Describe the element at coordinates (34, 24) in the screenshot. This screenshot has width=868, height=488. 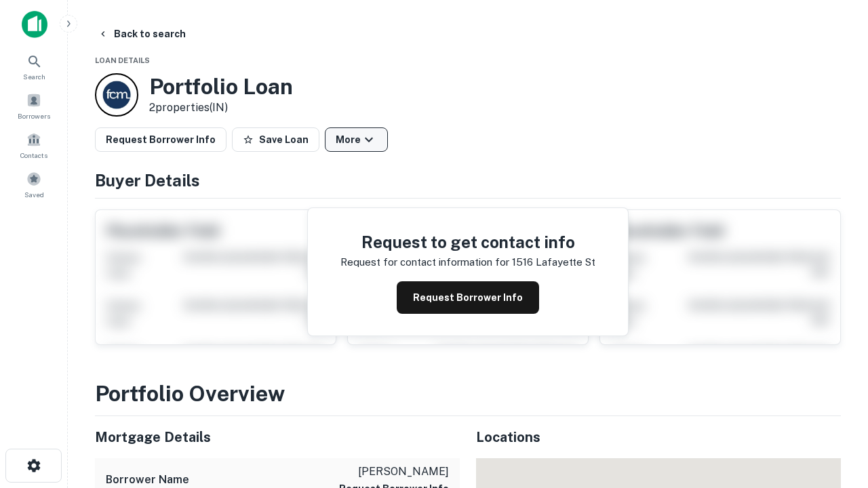
I see `img: capitalize-icon.png` at that location.